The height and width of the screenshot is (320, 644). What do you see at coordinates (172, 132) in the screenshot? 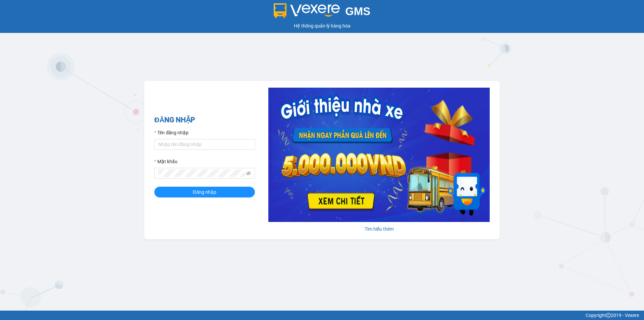
I see `label: Tên đăng nhập` at bounding box center [172, 132].